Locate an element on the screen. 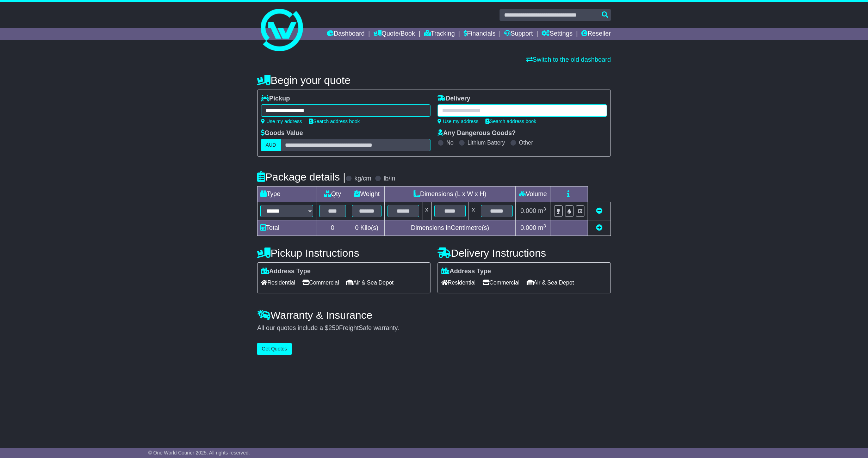  a: Support is located at coordinates (518, 34).